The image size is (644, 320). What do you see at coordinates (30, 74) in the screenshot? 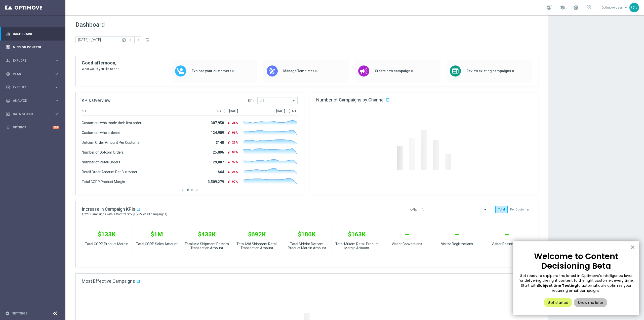
I see `div: Plan` at bounding box center [30, 74].